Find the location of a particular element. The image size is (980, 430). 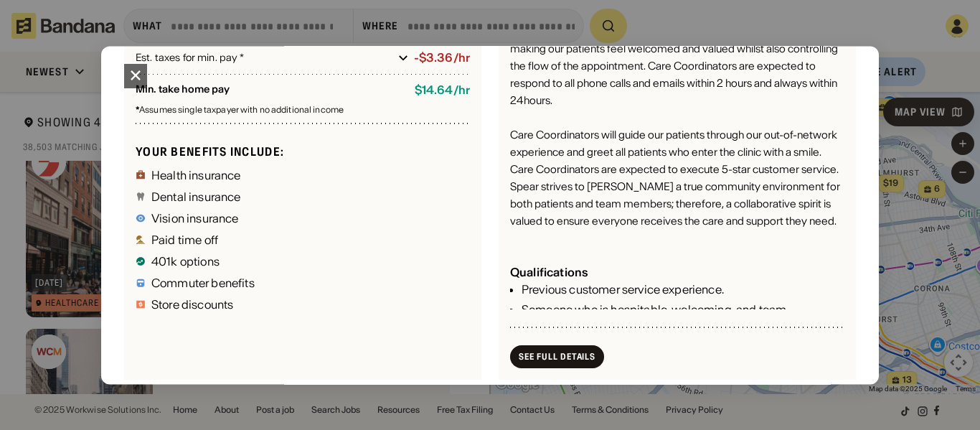

div: Health insurance is located at coordinates (196, 175).